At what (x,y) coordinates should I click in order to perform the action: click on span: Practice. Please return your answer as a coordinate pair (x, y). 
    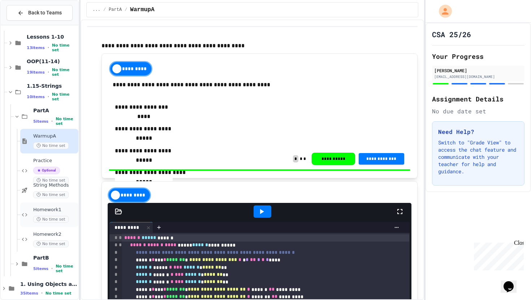
    Looking at the image, I should click on (55, 161).